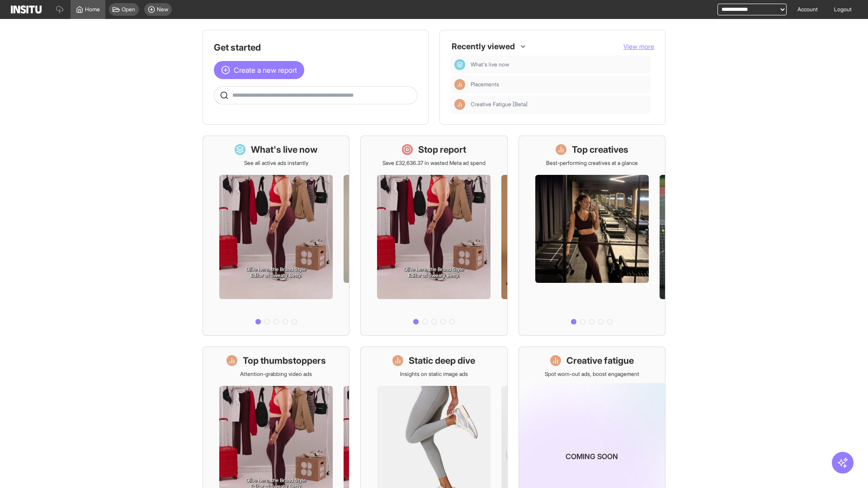  Describe the element at coordinates (26, 9) in the screenshot. I see `img: Logo` at that location.